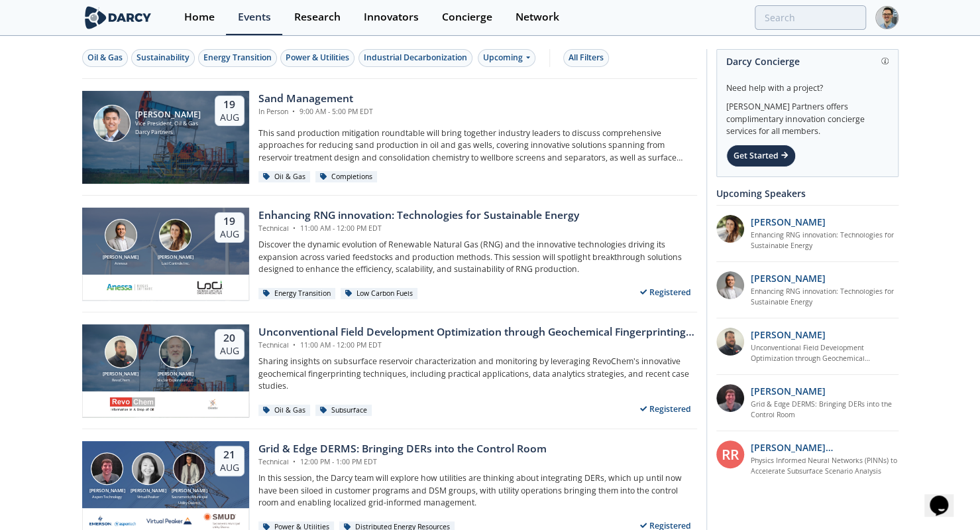 The image size is (980, 530). What do you see at coordinates (229, 339) in the screenshot?
I see `div: 20` at bounding box center [229, 339].